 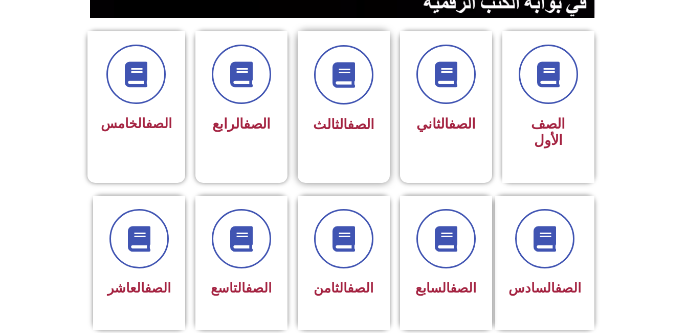 What do you see at coordinates (242, 124) in the screenshot?
I see `span: الرابع` at bounding box center [242, 124].